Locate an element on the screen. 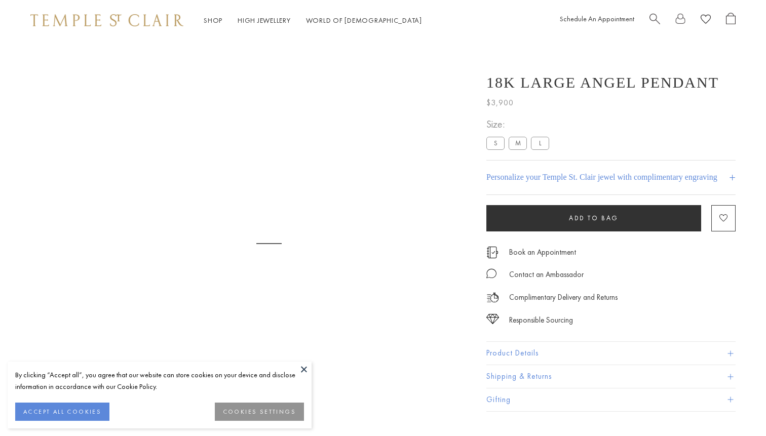 The height and width of the screenshot is (436, 766). a: ShopShop is located at coordinates (213, 20).